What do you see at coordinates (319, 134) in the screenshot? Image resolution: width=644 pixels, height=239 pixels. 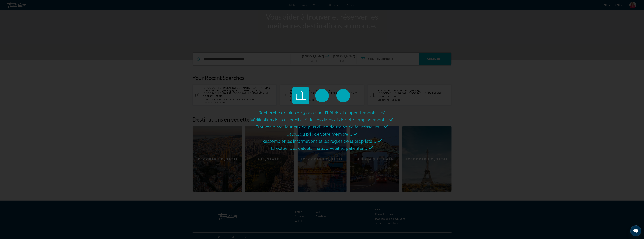 I see `span: Calcul du prix de votre membre ...` at bounding box center [319, 134].